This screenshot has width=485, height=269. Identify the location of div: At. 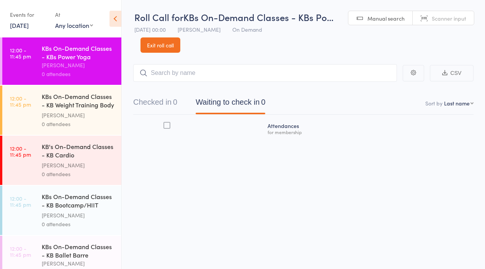
(74, 15).